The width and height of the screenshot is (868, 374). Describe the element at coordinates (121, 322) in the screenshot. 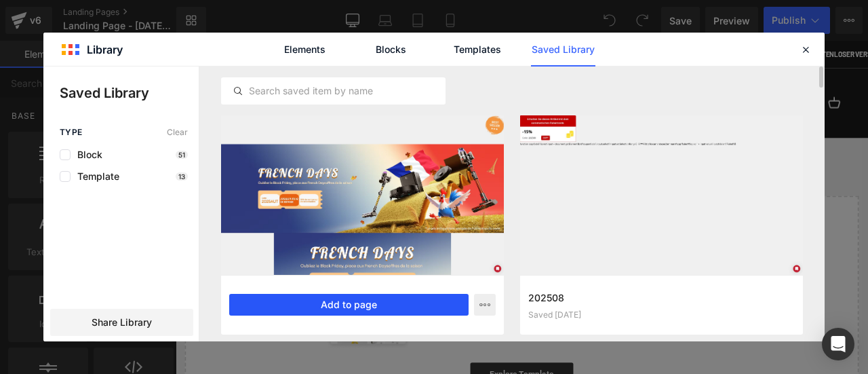

I see `span: Share Library` at that location.